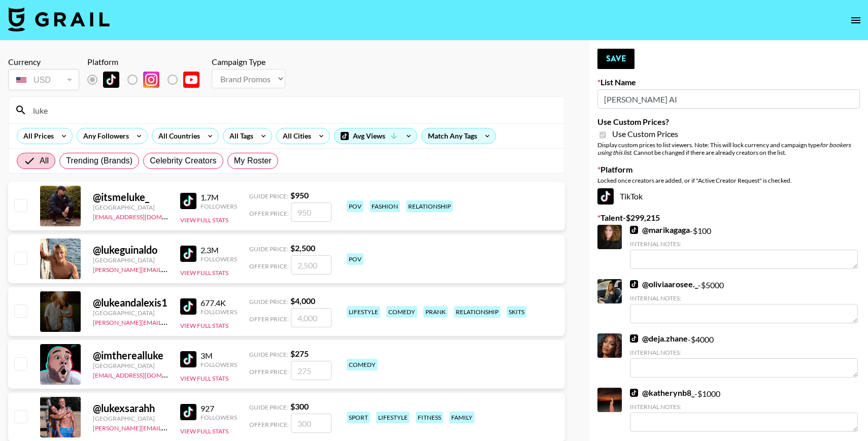 This screenshot has height=441, width=868. I want to click on strong: $ 2,500, so click(303, 248).